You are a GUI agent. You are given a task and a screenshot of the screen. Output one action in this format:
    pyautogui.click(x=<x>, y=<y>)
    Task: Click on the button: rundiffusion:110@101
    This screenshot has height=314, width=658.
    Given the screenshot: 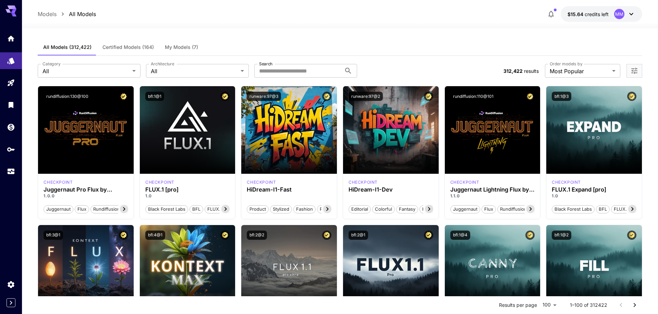 What is the action you would take?
    pyautogui.click(x=473, y=96)
    